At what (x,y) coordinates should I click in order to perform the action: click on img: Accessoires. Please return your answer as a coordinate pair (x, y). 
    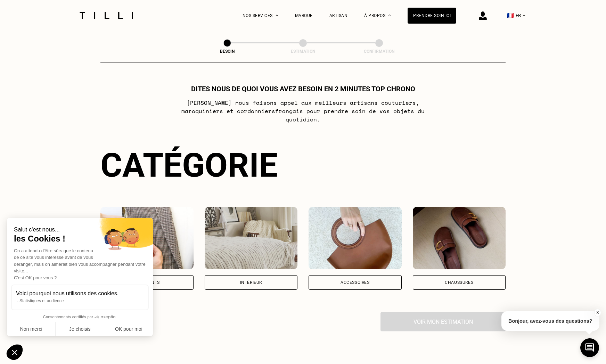
    Looking at the image, I should click on (355, 238).